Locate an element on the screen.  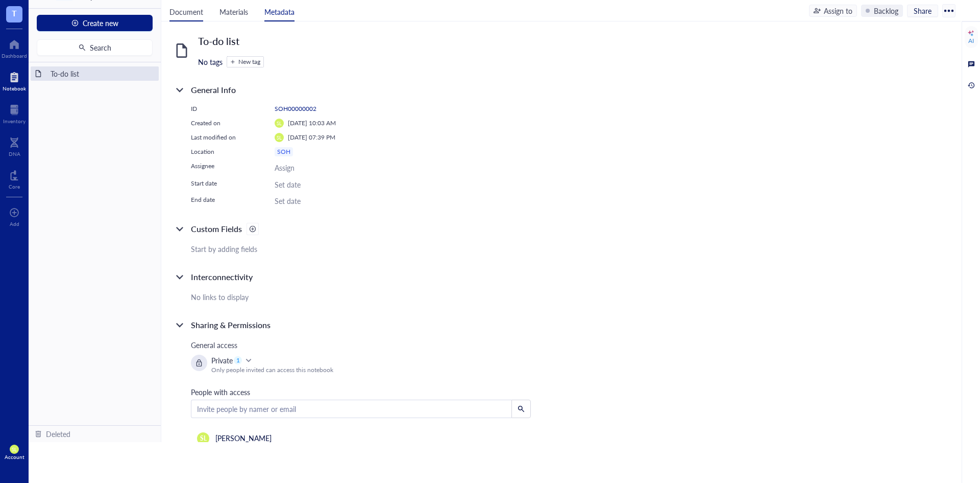
div: Last modified on is located at coordinates (228, 138).